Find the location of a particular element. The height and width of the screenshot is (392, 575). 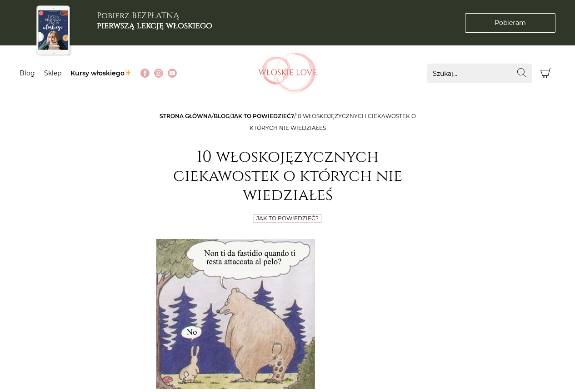

button: Koszyk is located at coordinates (546, 73).